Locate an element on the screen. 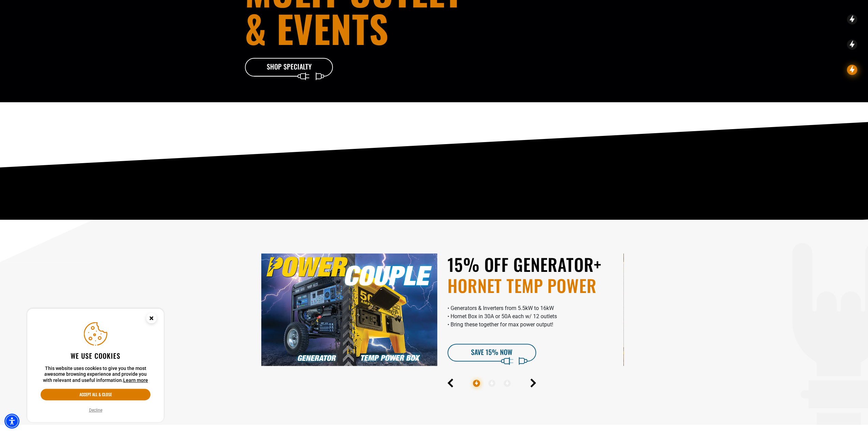 The image size is (868, 433). h2: 15% OFF GENERATOR+ is located at coordinates (536, 275).